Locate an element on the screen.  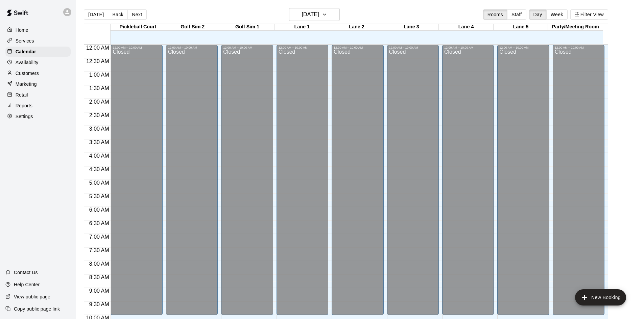
span: 2:00 AM is located at coordinates (99, 101).